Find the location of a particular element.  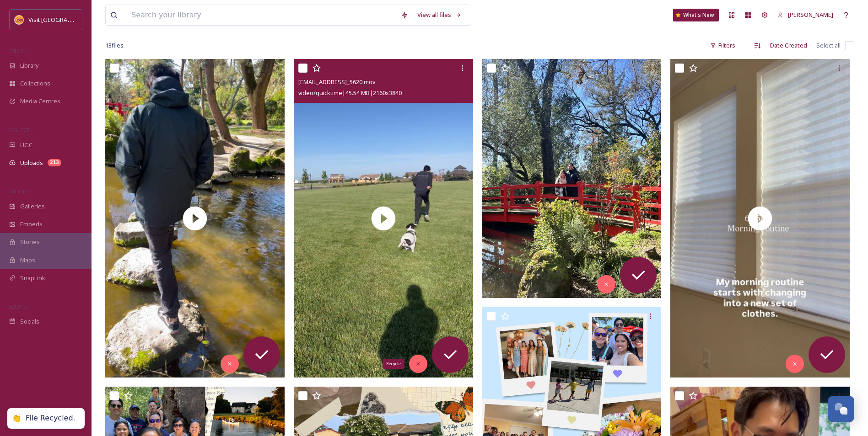

div: What's New is located at coordinates (696, 15).